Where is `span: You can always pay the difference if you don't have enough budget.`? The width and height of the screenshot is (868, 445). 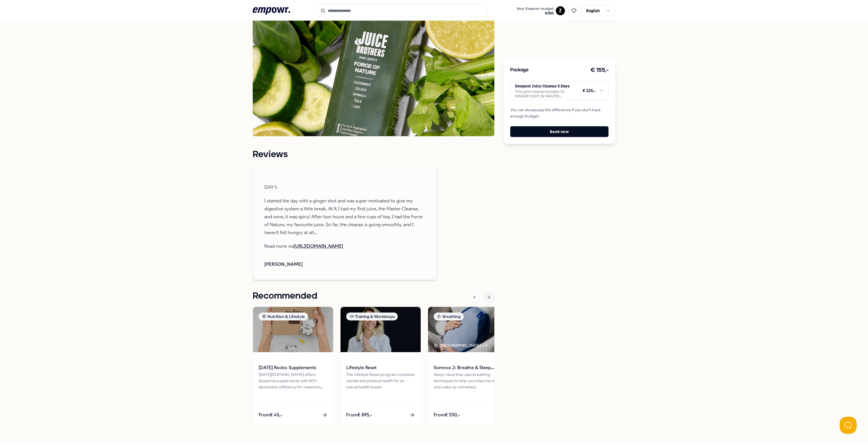 span: You can always pay the difference if you don't have enough budget. is located at coordinates (560, 113).